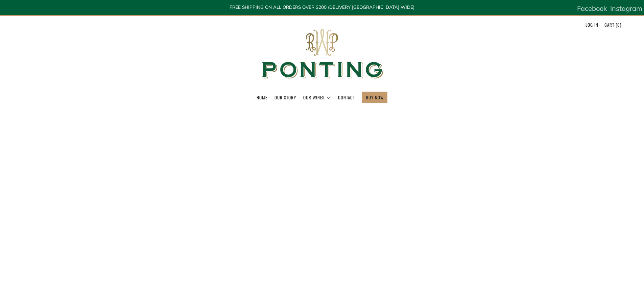 This screenshot has width=644, height=308. I want to click on a: Facebook, so click(592, 8).